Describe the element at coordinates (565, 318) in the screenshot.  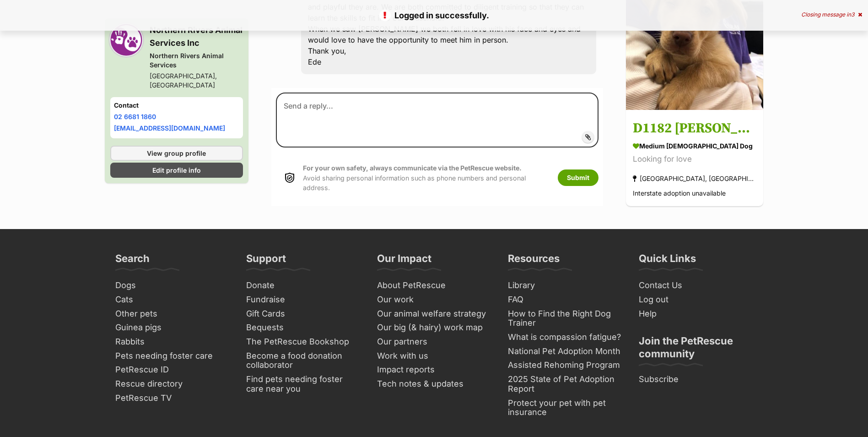
I see `a: How to Find the Right Dog Trainer` at that location.